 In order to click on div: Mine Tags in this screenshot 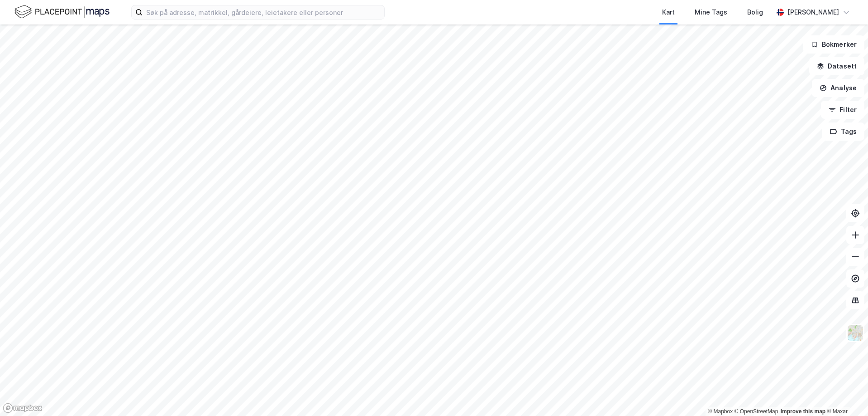, I will do `click(711, 12)`.